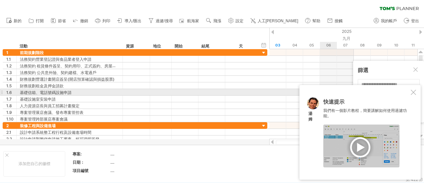 This screenshot has height=183, width=424. Describe the element at coordinates (362, 45) in the screenshot. I see `font: 08` at that location.